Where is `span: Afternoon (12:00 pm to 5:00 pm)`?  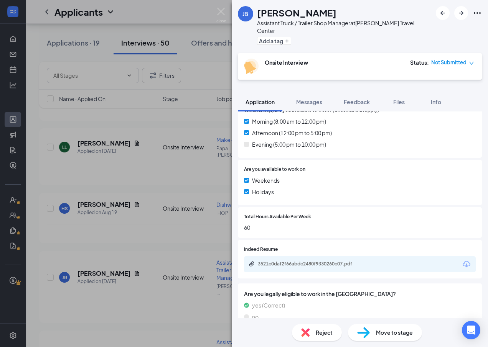
span: Afternoon (12:00 pm to 5:00 pm) is located at coordinates (292, 133).